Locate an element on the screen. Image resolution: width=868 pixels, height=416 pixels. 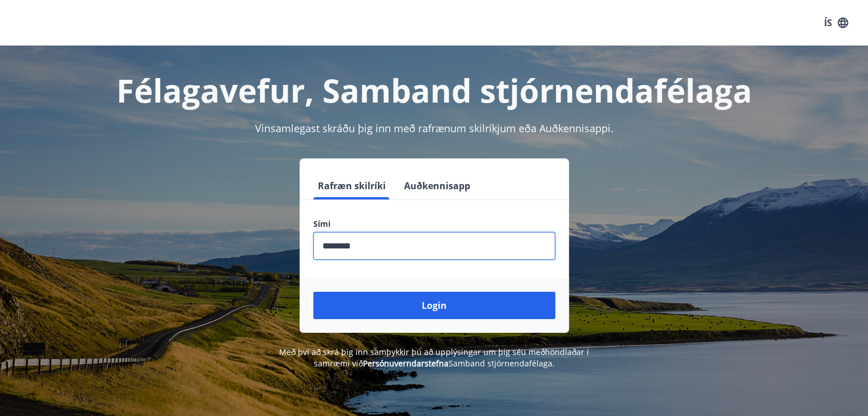
a: Persónuverndarstefna is located at coordinates (406, 363).